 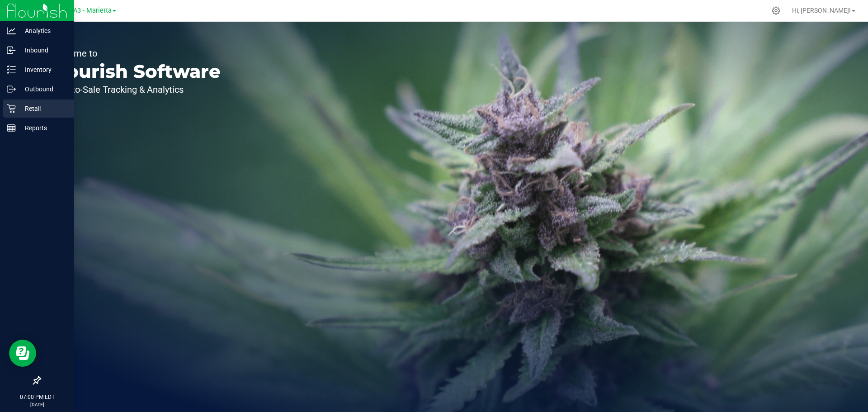 I want to click on p: 07:00 PM EDT, so click(x=37, y=397).